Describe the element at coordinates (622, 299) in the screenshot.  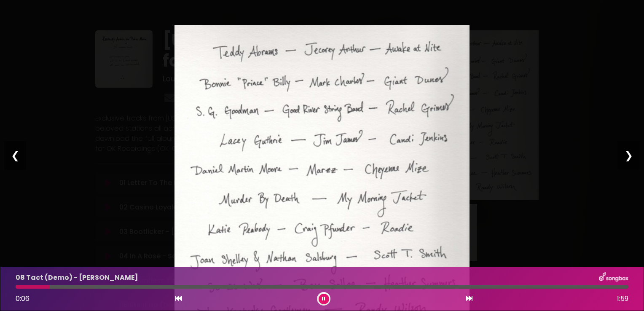
I see `span: 1:59` at that location.